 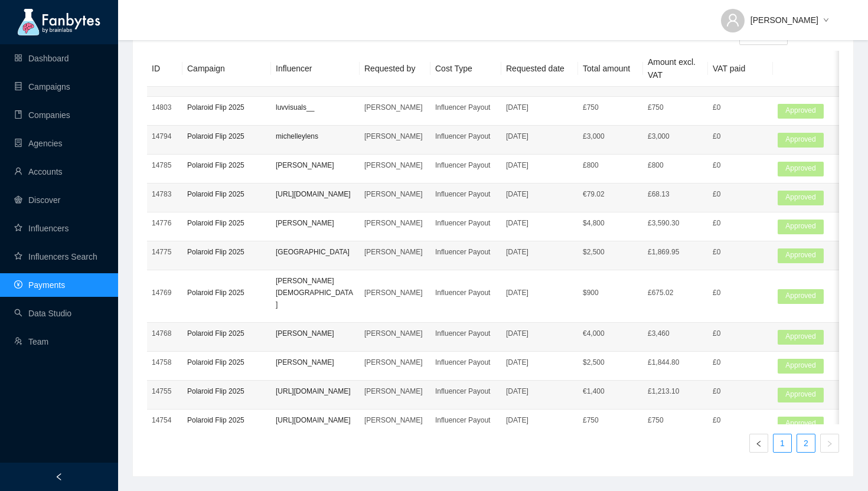 I want to click on a: appstoreDashboard, so click(x=41, y=58).